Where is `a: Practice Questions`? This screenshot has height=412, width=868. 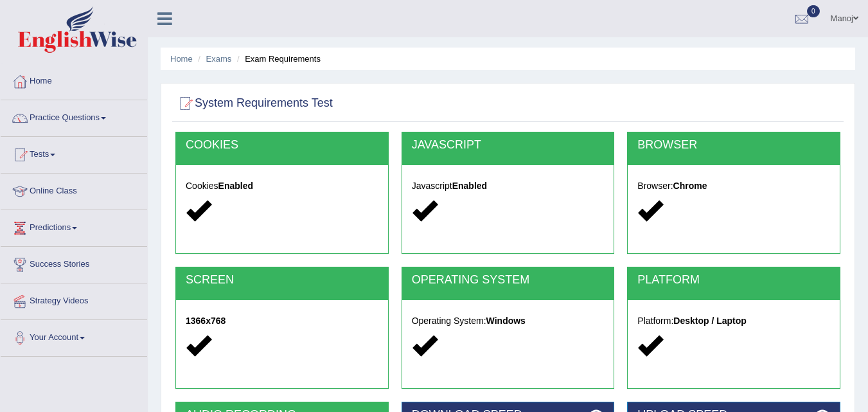
a: Practice Questions is located at coordinates (74, 117).